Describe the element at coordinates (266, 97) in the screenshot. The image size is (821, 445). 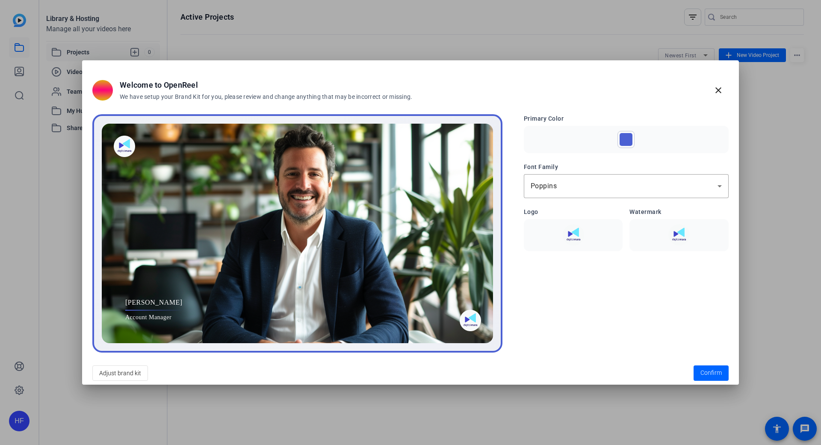
I see `h3: We have setup your Brand Kit for you, please review and change anything that may be incorrect or ...` at that location.